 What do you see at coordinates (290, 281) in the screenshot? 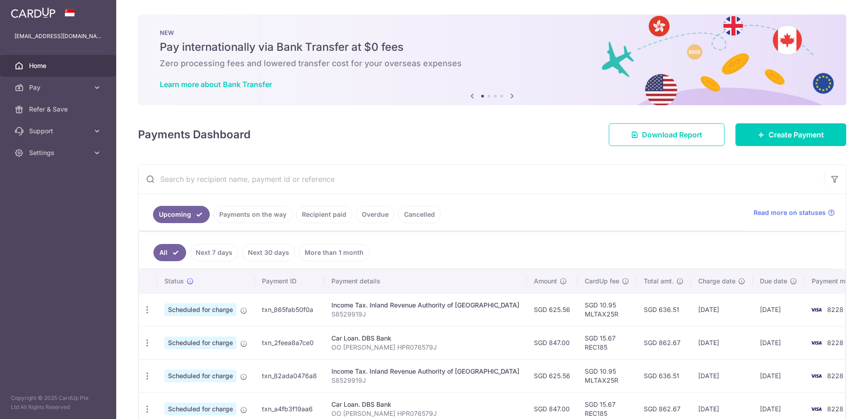
I see `th: Payment ID` at bounding box center [290, 281].